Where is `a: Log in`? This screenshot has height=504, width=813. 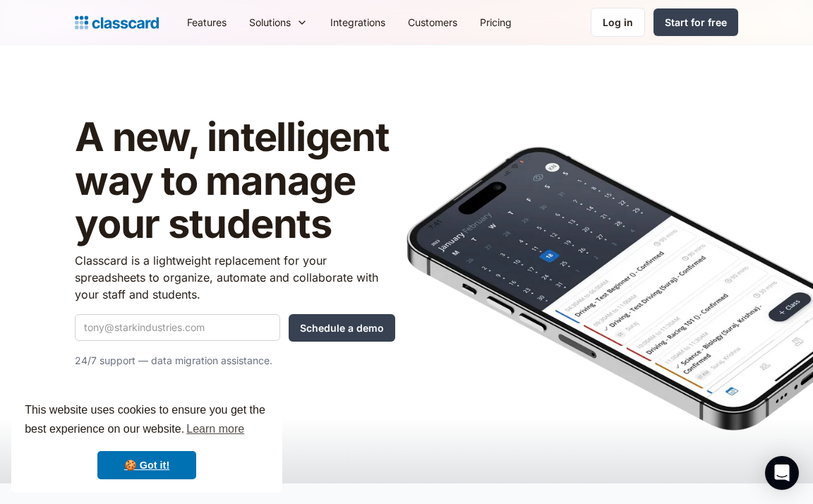 a: Log in is located at coordinates (618, 22).